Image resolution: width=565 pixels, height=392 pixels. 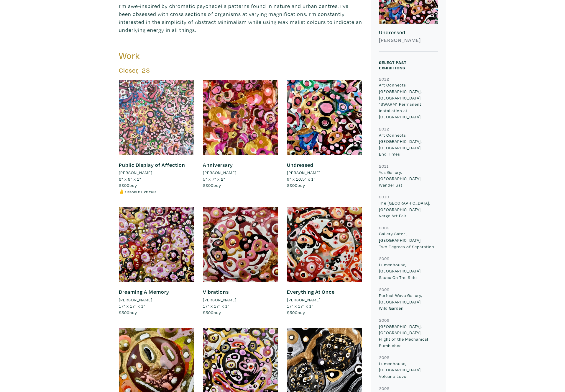 What do you see at coordinates (140, 192) in the screenshot?
I see `small: 2 people like this` at bounding box center [140, 192].